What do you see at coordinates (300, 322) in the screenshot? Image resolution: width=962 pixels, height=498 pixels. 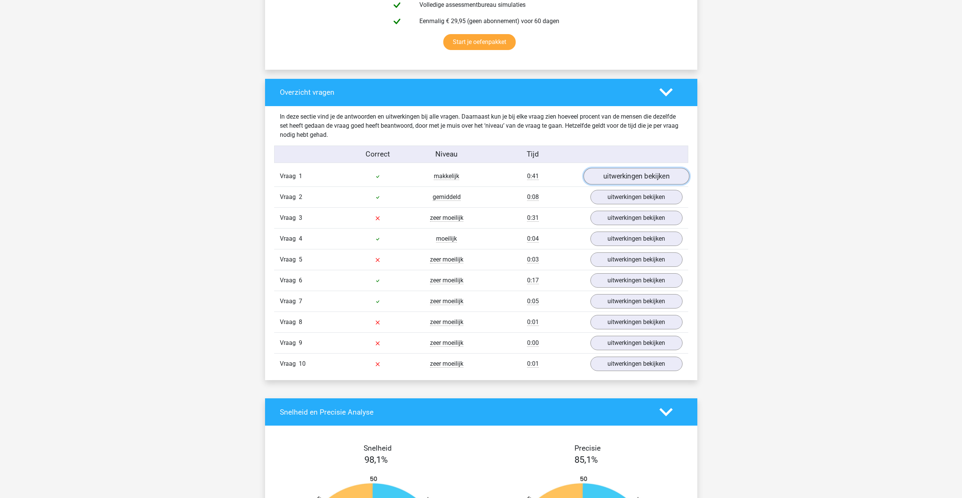 I see `span: 8` at bounding box center [300, 322].